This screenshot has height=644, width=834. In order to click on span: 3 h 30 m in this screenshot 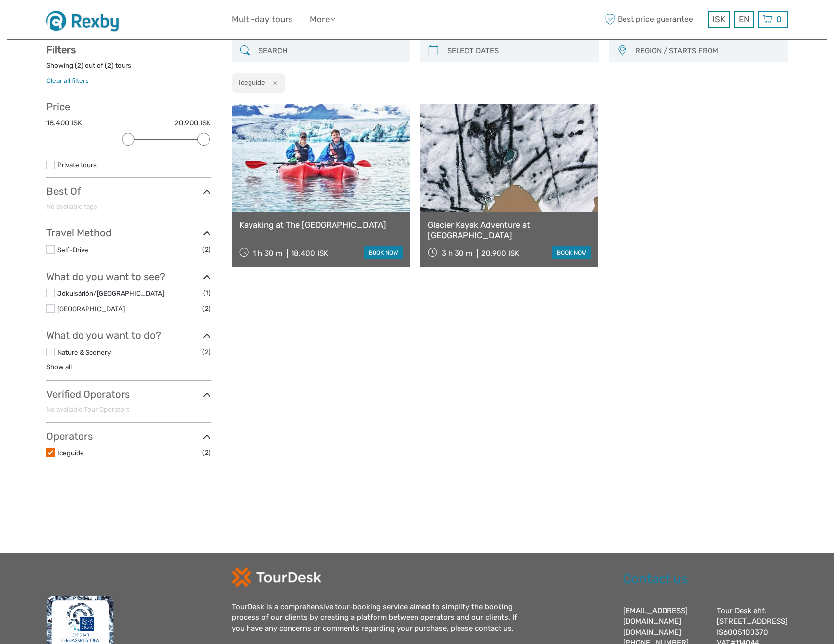, I will do `click(457, 254)`.